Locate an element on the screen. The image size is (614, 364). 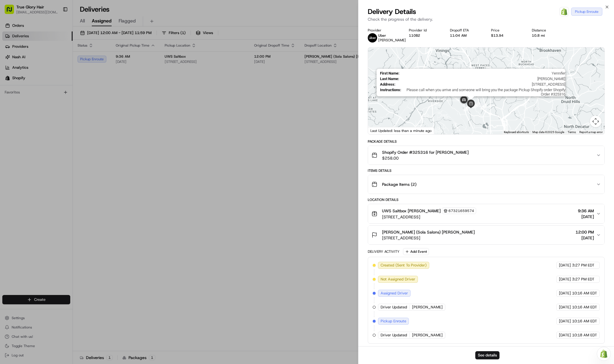
div: Start new chat is located at coordinates (58, 59).